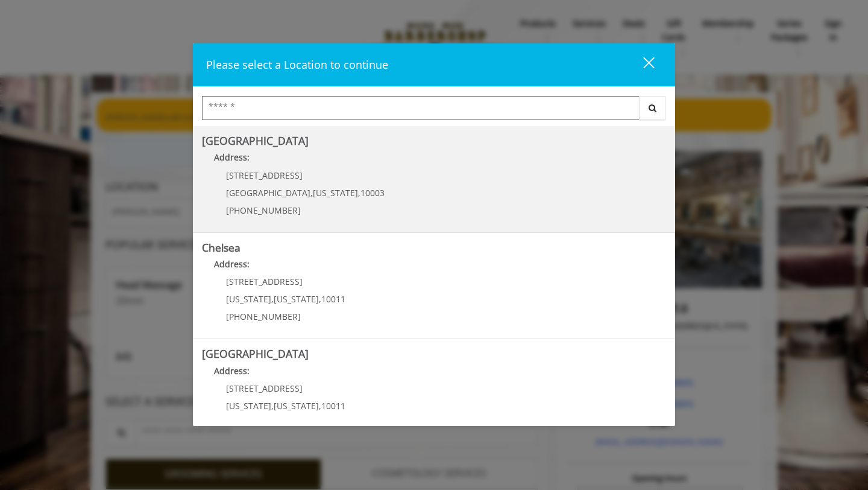 The width and height of the screenshot is (868, 490). I want to click on input: Search Center, so click(420, 108).